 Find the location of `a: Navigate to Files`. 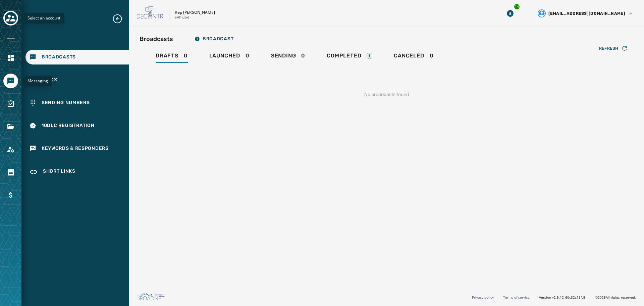

a: Navigate to Files is located at coordinates (11, 126).